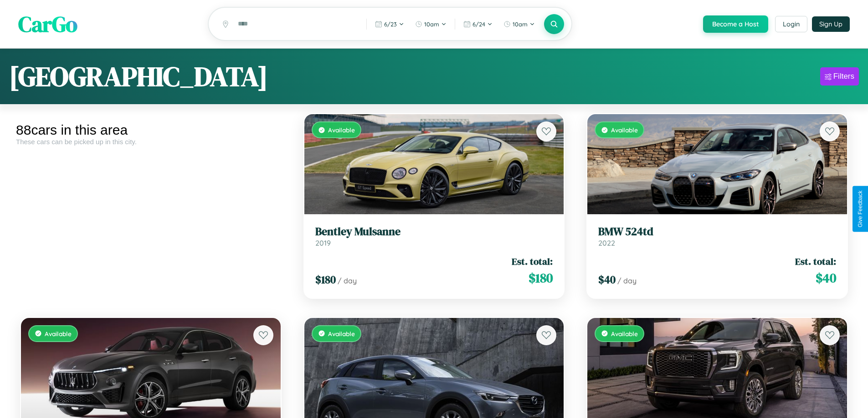 The image size is (868, 418). What do you see at coordinates (151, 142) in the screenshot?
I see `div: These cars can be picked up in this city.` at bounding box center [151, 142].